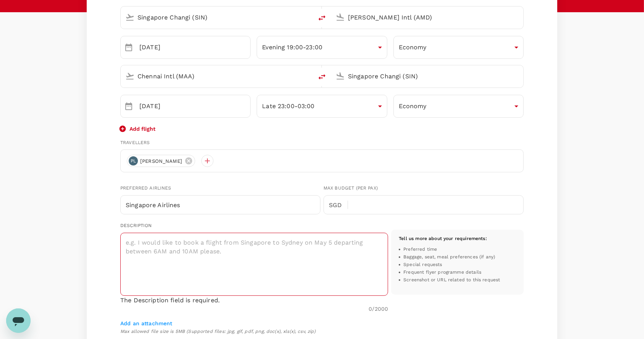 The width and height of the screenshot is (644, 339). Describe the element at coordinates (220, 188) in the screenshot. I see `div: Preferred Airlines` at that location.